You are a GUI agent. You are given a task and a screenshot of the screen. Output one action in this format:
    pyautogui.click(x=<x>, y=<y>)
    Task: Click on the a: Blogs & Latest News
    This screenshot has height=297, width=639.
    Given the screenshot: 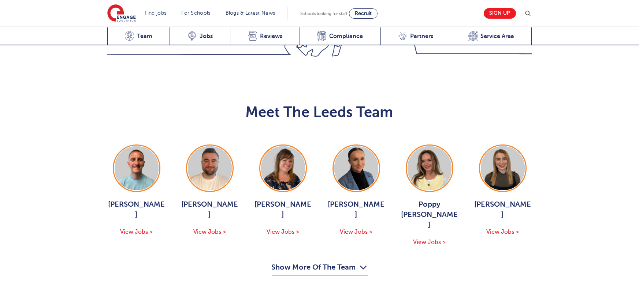 What is the action you would take?
    pyautogui.click(x=250, y=13)
    